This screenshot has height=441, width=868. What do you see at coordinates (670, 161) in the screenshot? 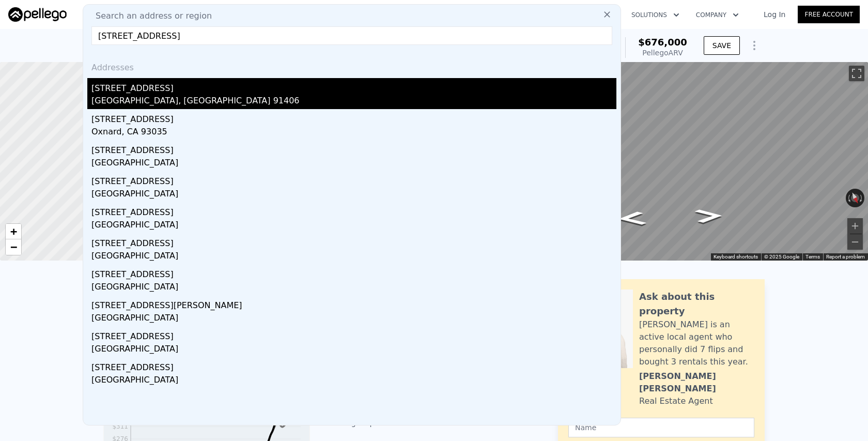
I see `div: Map` at bounding box center [670, 161].